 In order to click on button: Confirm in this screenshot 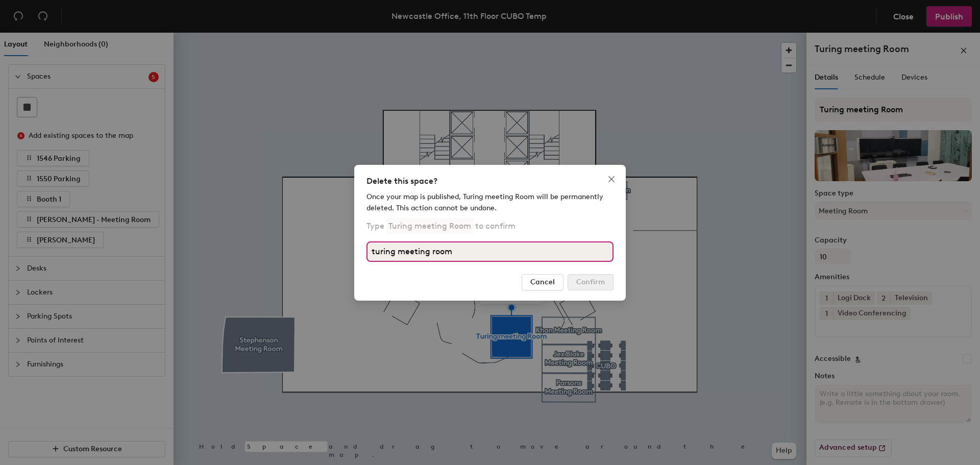, I will do `click(590, 282)`.